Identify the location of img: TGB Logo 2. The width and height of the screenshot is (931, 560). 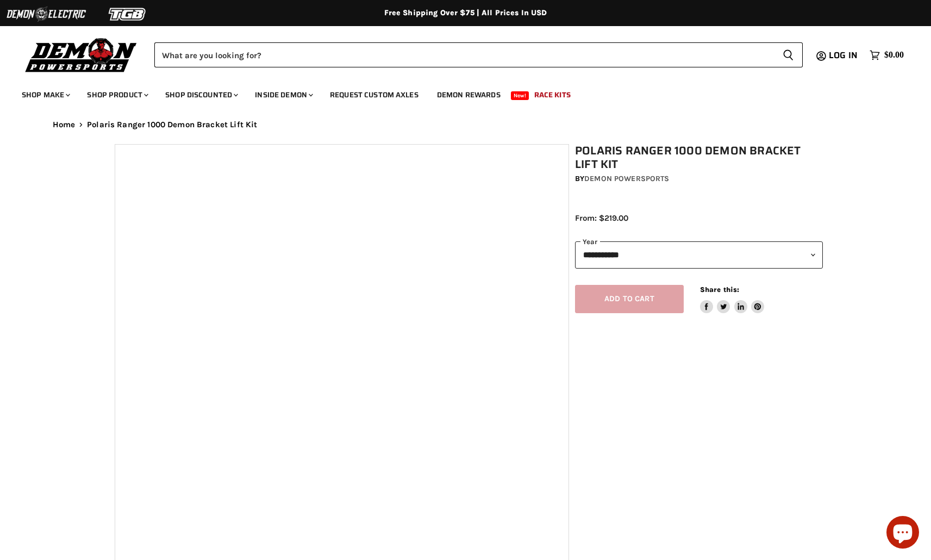
(128, 15).